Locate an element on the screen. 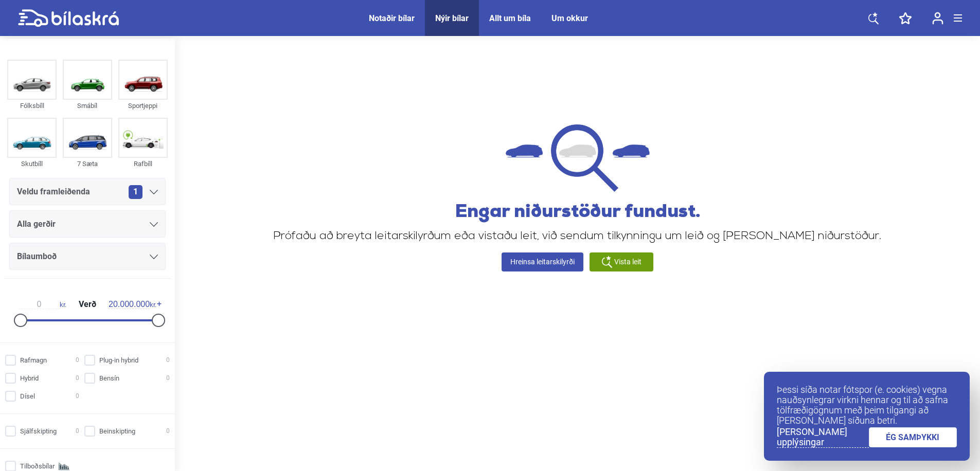 Image resolution: width=980 pixels, height=471 pixels. span: 1 is located at coordinates (135, 191).